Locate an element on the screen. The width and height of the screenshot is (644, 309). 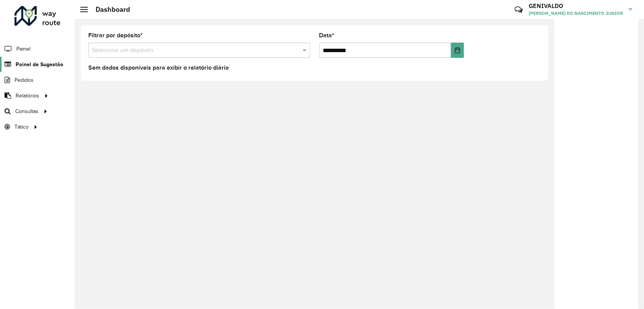
h3: GENIVALDO is located at coordinates (576, 6).